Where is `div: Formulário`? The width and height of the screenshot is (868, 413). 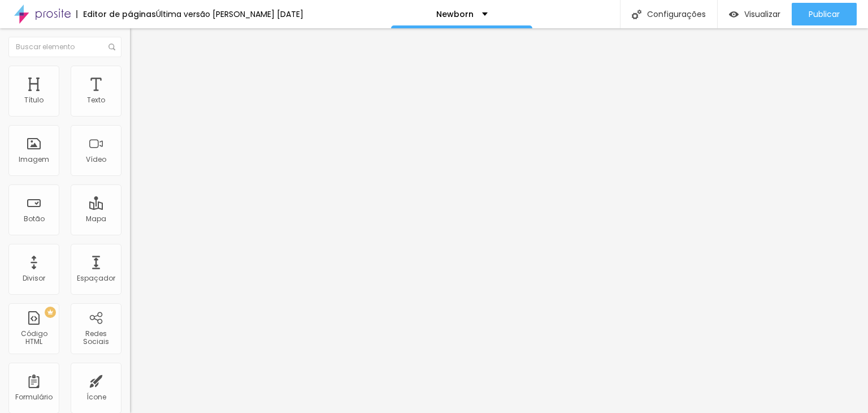
div: Formulário is located at coordinates (34, 397).